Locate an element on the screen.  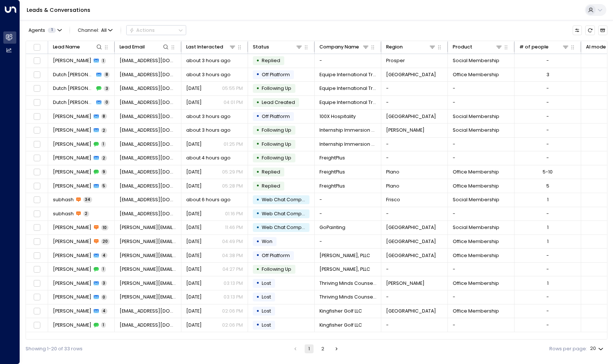
span: Thriving Minds Counseling PLLC is located at coordinates (348, 297).